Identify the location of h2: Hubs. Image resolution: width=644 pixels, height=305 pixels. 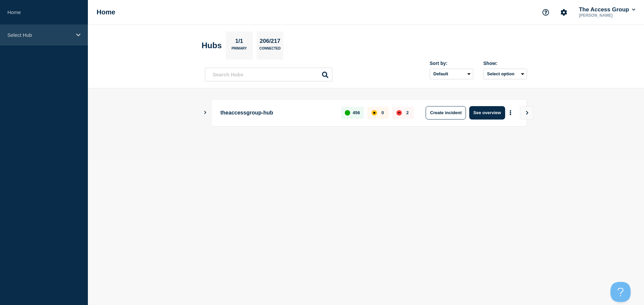
(211, 45).